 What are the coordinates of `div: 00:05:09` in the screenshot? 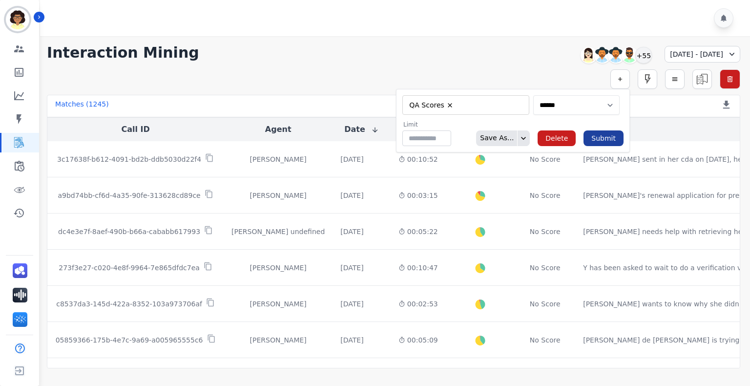 It's located at (418, 340).